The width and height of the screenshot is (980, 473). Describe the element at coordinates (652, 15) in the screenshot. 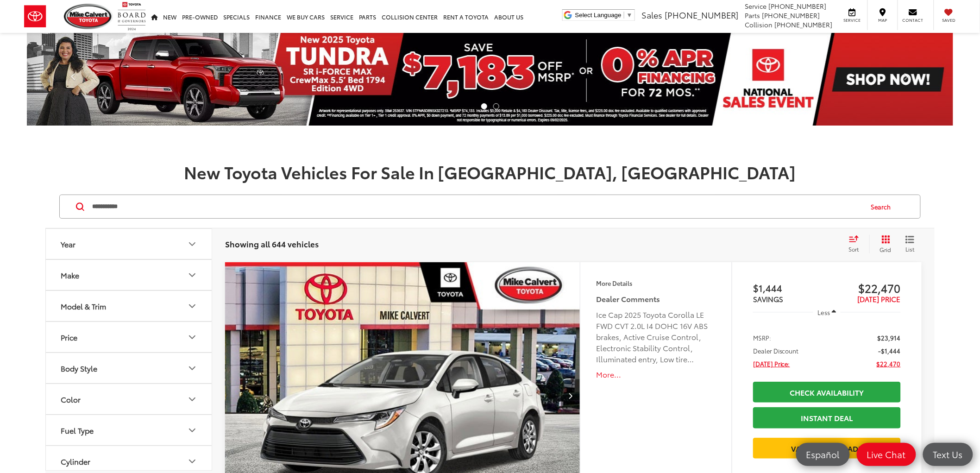

I see `span: Sales` at that location.